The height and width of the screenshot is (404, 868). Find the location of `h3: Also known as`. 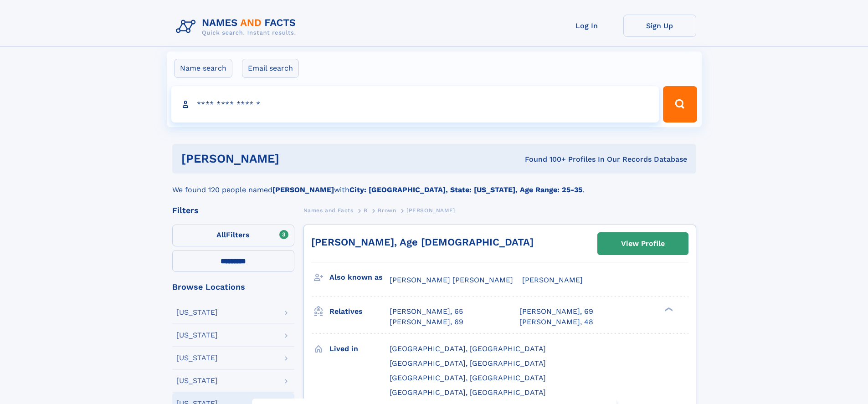

h3: Also known as is located at coordinates (359, 277).